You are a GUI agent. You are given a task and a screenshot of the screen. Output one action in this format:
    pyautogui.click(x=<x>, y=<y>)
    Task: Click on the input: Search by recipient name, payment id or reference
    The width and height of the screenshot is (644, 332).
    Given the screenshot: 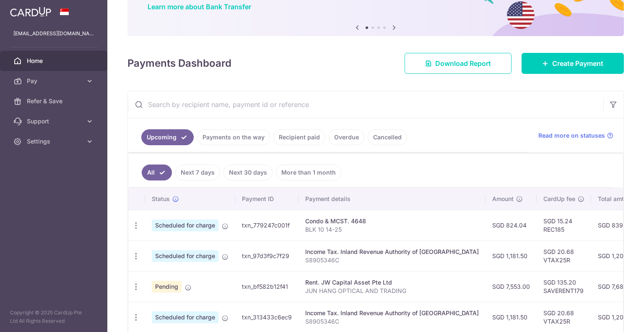 What is the action you would take?
    pyautogui.click(x=366, y=104)
    